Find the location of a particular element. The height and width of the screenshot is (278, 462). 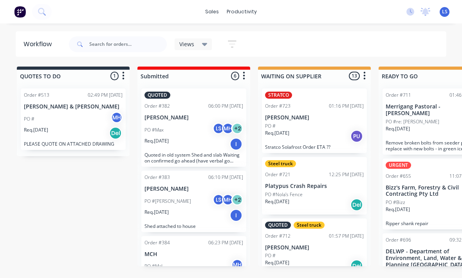

div: Order #513 is located at coordinates (36, 95).